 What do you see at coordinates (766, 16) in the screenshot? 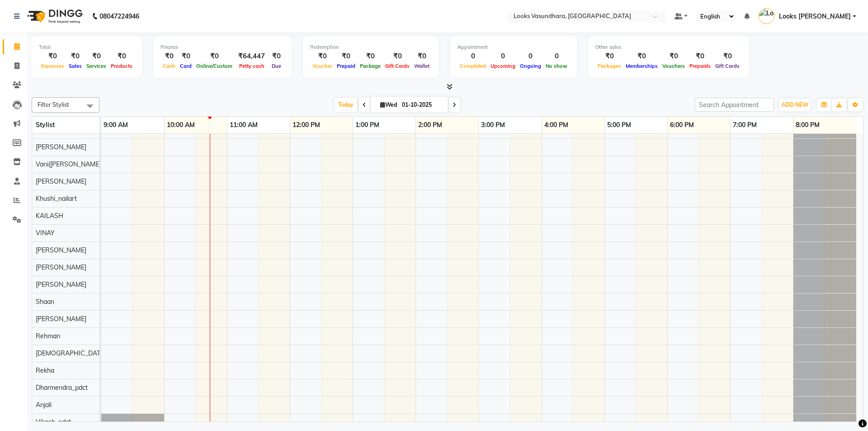
I see `img: Looks Vasundhara GZB` at bounding box center [766, 16].